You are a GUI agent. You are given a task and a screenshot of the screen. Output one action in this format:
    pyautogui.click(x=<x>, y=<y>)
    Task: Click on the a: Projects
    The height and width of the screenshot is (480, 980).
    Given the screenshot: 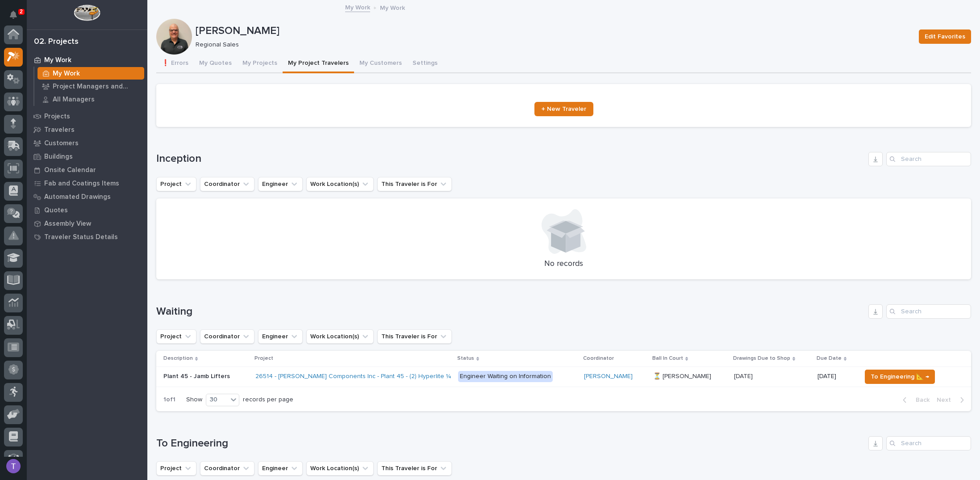 What is the action you would take?
    pyautogui.click(x=87, y=116)
    